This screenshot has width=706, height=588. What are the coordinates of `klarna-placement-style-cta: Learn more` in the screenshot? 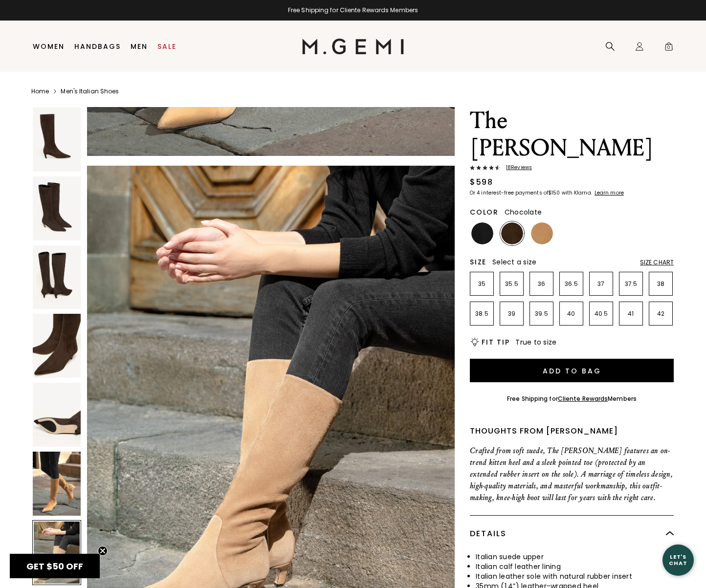 It's located at (609, 193).